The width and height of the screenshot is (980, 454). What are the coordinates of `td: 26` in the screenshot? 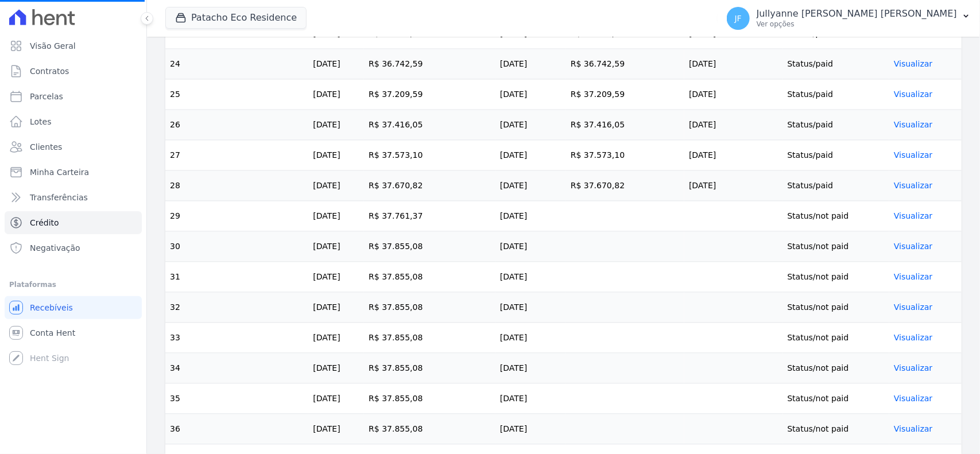 It's located at (237, 125).